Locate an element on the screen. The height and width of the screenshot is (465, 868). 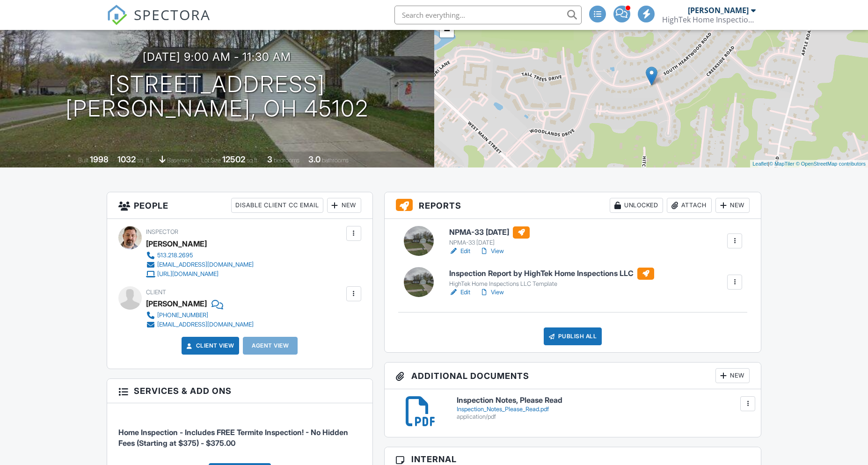
h3: People is located at coordinates (239, 205).